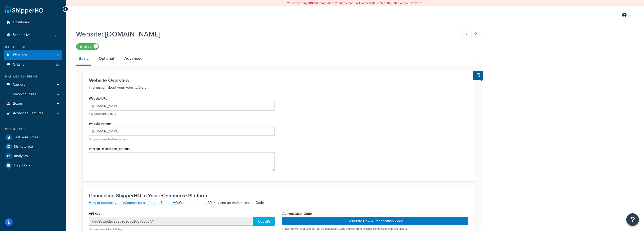 This screenshot has width=644, height=231. Describe the element at coordinates (23, 147) in the screenshot. I see `span: Marketplace` at that location.